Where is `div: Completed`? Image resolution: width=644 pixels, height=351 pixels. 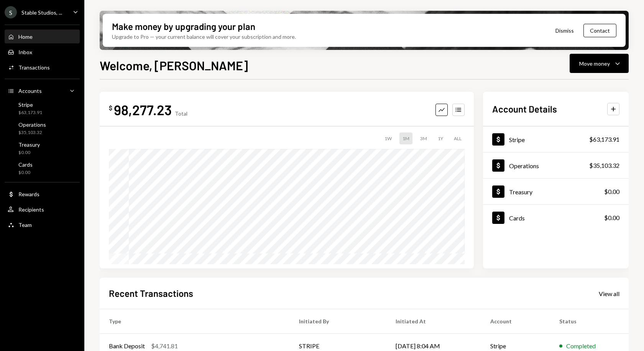 div: Completed is located at coordinates (581, 346).